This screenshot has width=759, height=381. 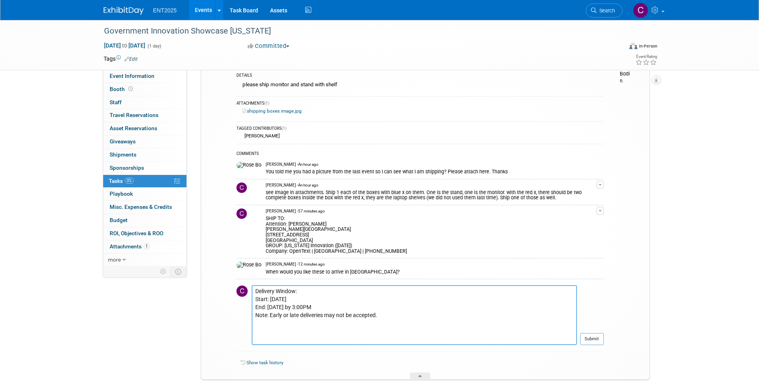 I want to click on span: Sponsorships, so click(x=127, y=168).